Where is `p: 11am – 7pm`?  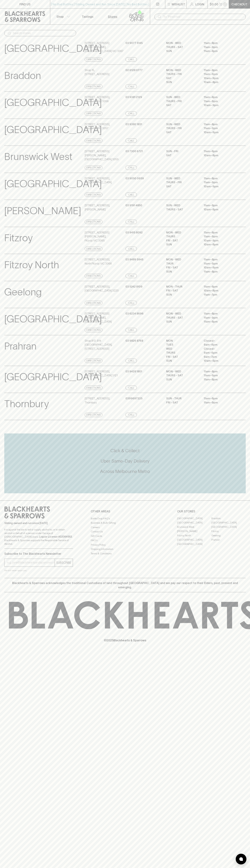 p: 11am – 7pm is located at coordinates (219, 295).